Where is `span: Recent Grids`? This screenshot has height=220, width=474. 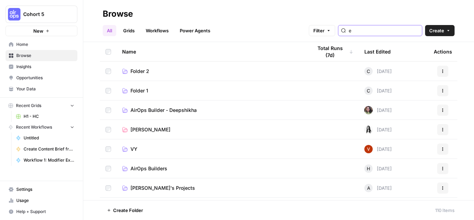
span: Recent Grids is located at coordinates (28, 106).